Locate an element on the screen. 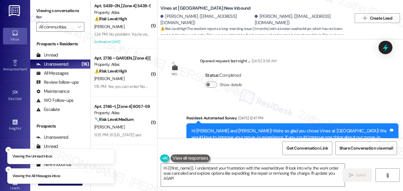 This screenshot has width=403, height=191. button: Send is located at coordinates (357, 175).